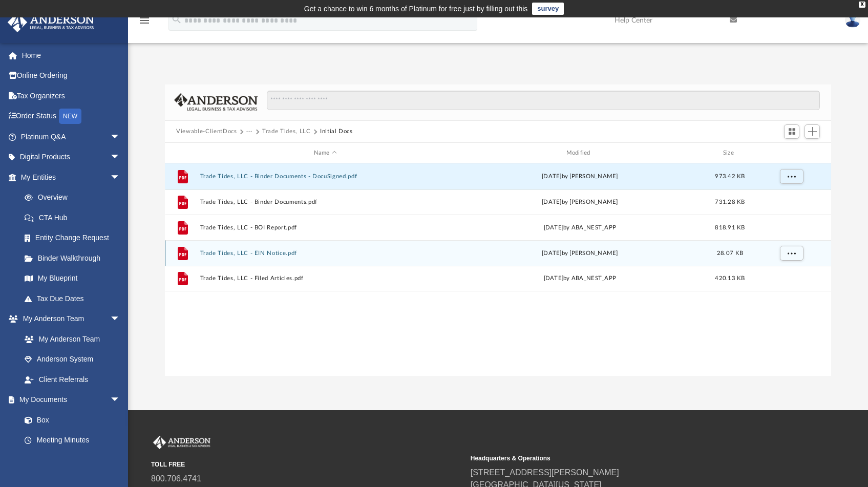 The width and height of the screenshot is (868, 487). Describe the element at coordinates (792, 131) in the screenshot. I see `button: Switch to Grid View` at that location.